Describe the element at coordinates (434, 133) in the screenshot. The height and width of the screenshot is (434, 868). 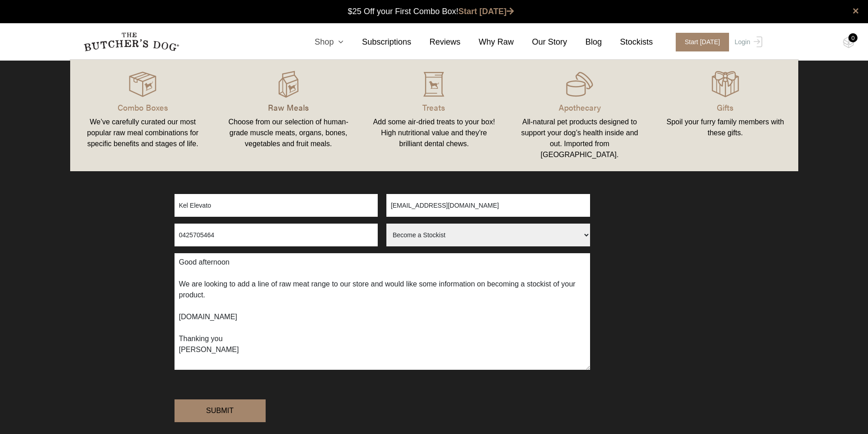
I see `div: Add some air-dried treats to your box! High nutritional value and they're brilliant dental chews.` at that location.